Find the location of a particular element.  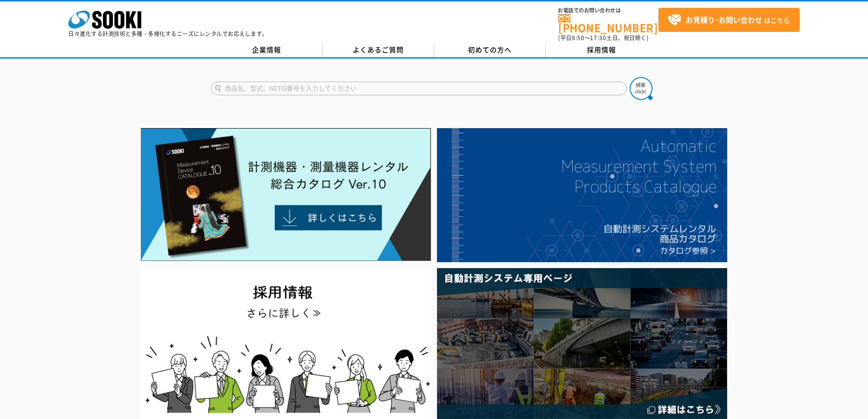

span: 17:30 is located at coordinates (598, 38).